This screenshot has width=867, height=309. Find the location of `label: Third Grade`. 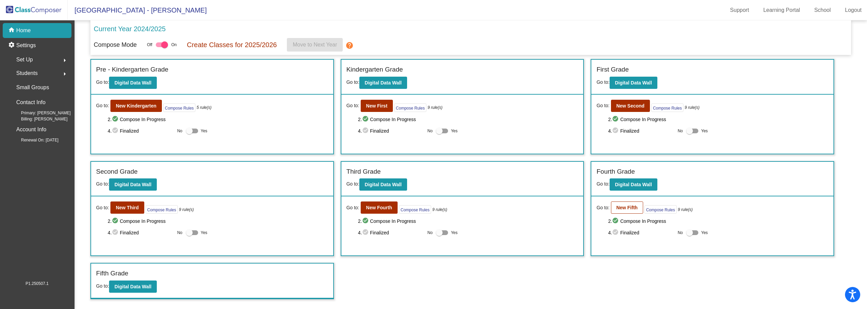

label: Third Grade is located at coordinates (363, 171).